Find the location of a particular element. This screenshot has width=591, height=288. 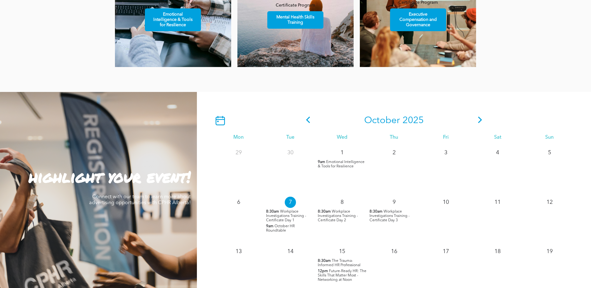

p: 17 is located at coordinates (446, 251).